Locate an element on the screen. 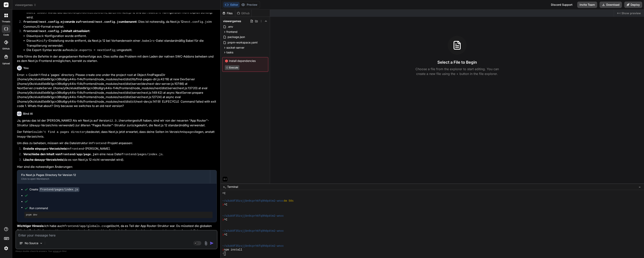 The height and width of the screenshot is (258, 644). strong: Inhalt aktualisiert is located at coordinates (56, 31).